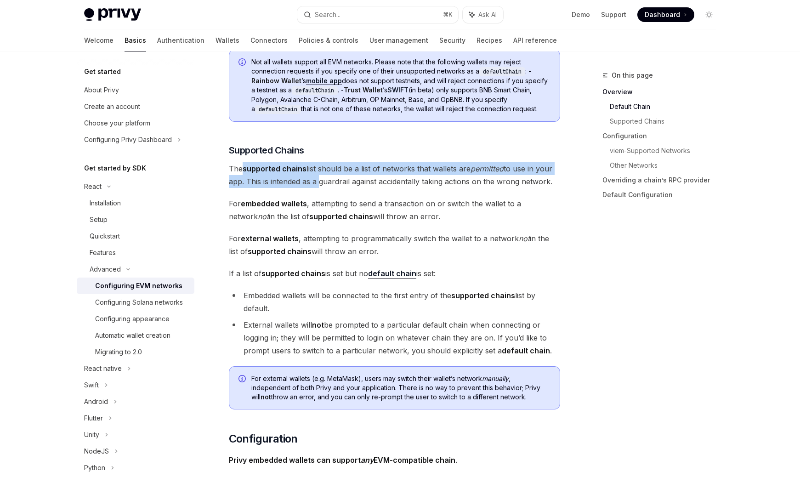 Image resolution: width=800 pixels, height=477 pixels. I want to click on div: React, so click(93, 186).